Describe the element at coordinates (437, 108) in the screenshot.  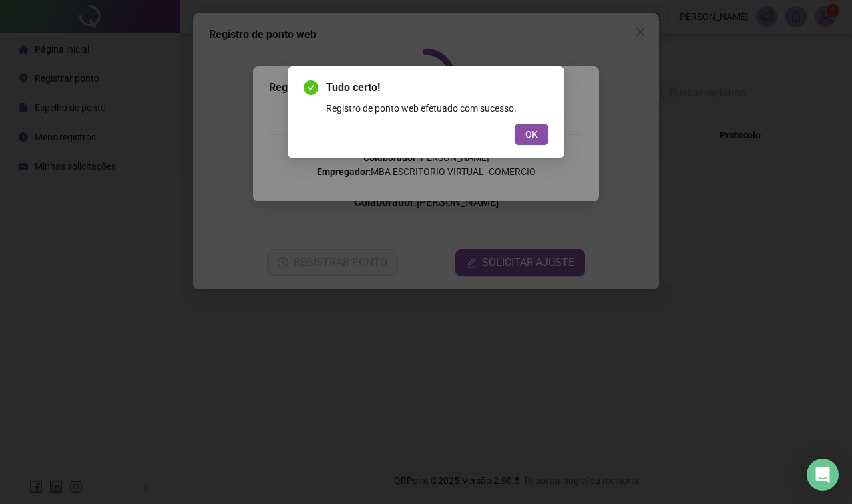
I see `div: Registro de ponto web efetuado com sucesso.` at that location.